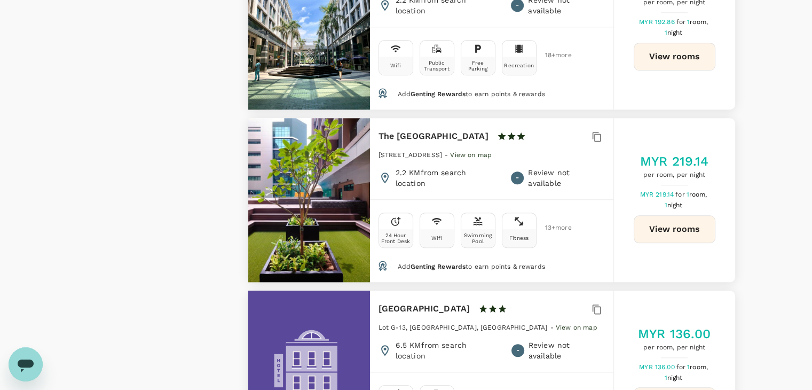 The height and width of the screenshot is (390, 812). I want to click on div: Swimming Pool, so click(478, 238).